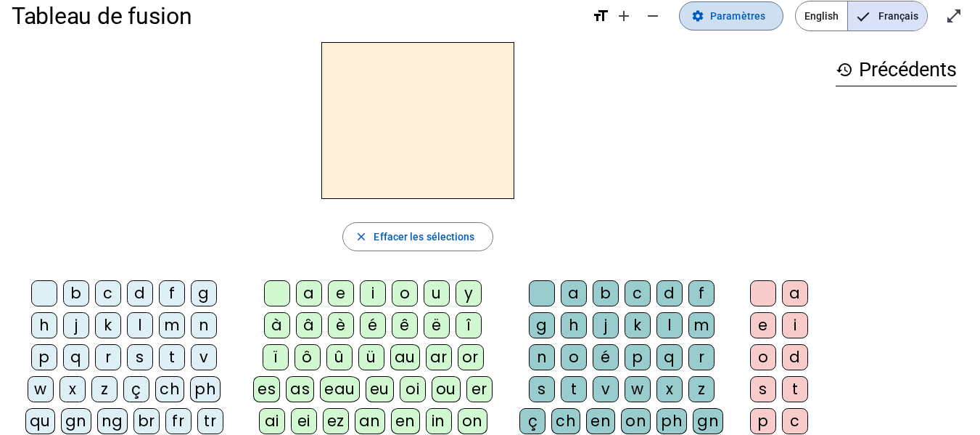  I want to click on mat-button-toggle-group: Language selection, so click(862, 16).